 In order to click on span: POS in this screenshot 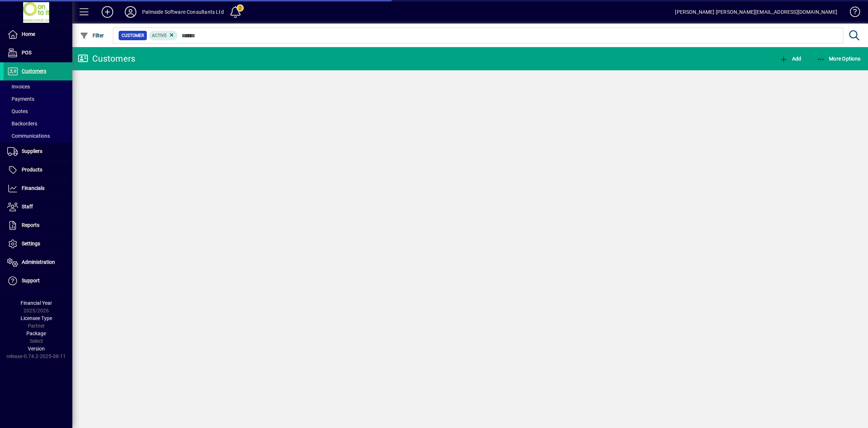, I will do `click(27, 53)`.